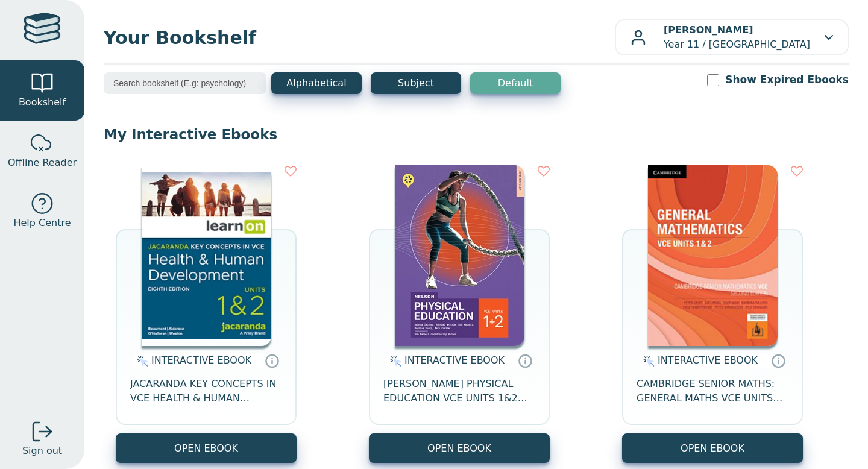 The height and width of the screenshot is (469, 868). I want to click on label: Show Expired Ebooks, so click(787, 79).